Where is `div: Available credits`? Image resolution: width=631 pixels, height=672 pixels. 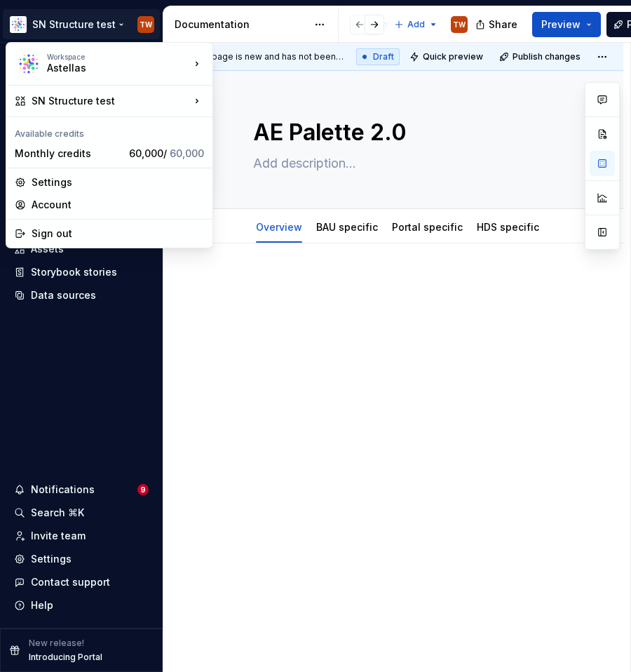
div: Available credits is located at coordinates (110, 132).